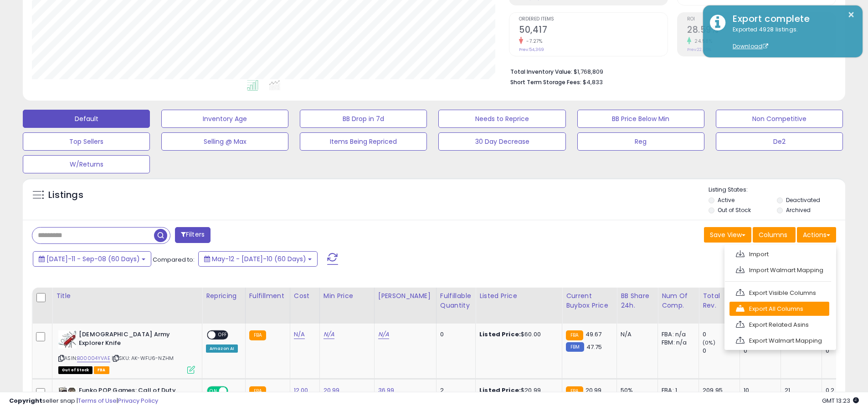 This screenshot has height=410, width=868. What do you see at coordinates (456, 301) in the screenshot?
I see `div: Fulfillable Quantity` at bounding box center [456, 301].